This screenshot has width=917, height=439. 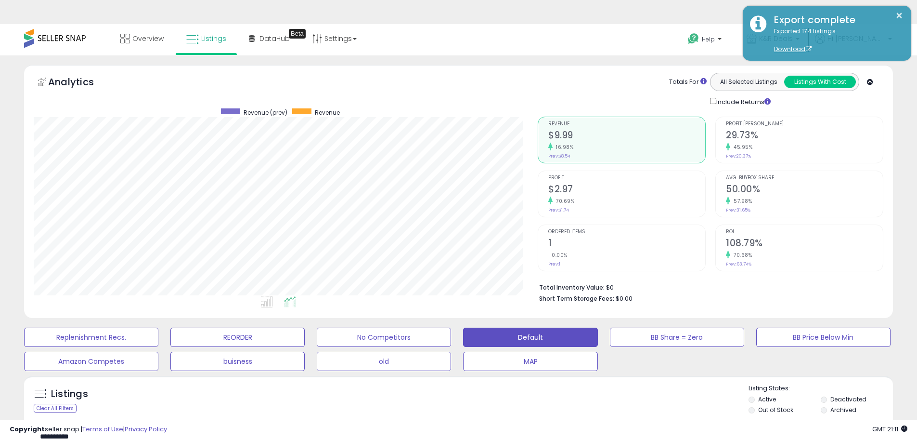 I want to click on small: 70.68%, so click(x=741, y=255).